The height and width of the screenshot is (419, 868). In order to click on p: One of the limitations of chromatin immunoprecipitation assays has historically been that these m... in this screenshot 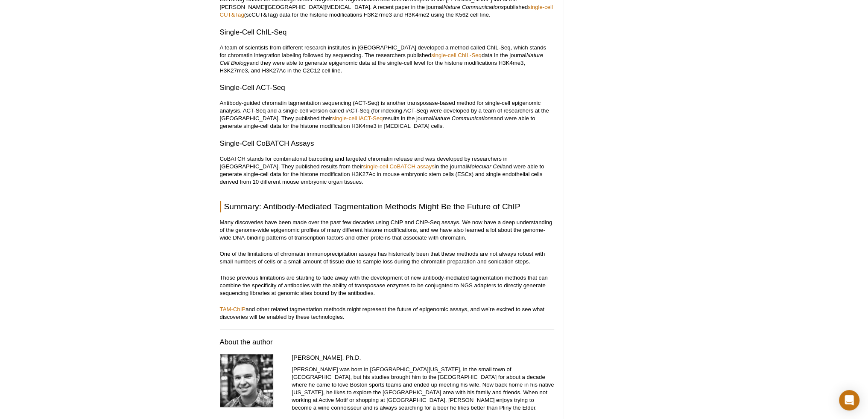, I will do `click(386, 258)`.